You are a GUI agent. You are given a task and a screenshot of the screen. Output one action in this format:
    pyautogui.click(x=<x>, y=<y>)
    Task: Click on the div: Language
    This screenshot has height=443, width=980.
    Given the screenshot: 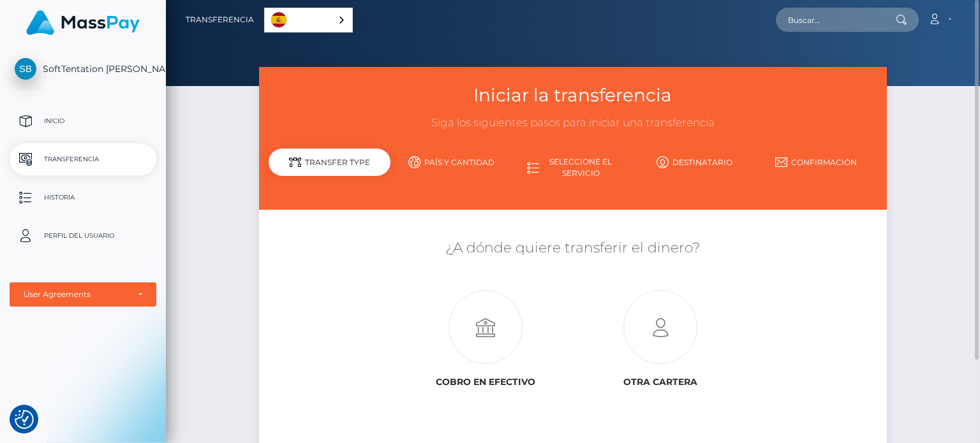 What is the action you would take?
    pyautogui.click(x=308, y=20)
    